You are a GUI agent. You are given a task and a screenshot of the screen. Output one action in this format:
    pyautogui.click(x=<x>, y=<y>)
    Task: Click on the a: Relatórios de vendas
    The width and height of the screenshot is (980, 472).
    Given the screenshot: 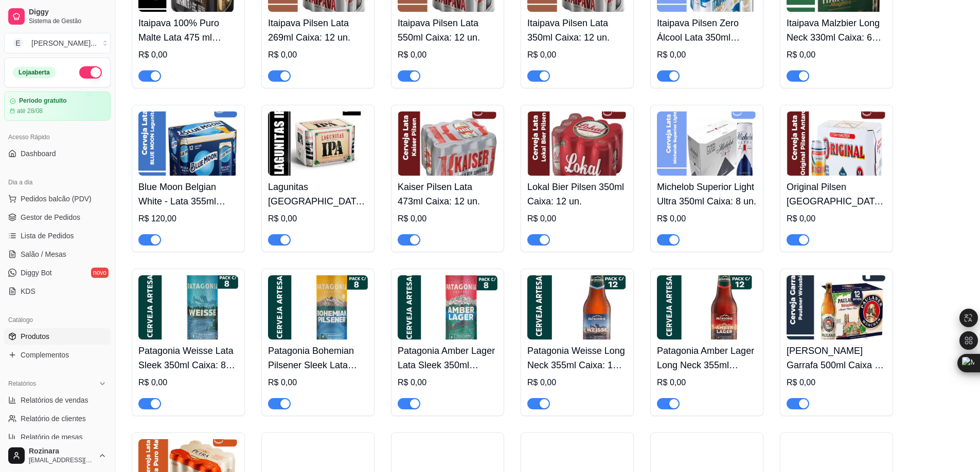 What is the action you would take?
    pyautogui.click(x=57, y=400)
    